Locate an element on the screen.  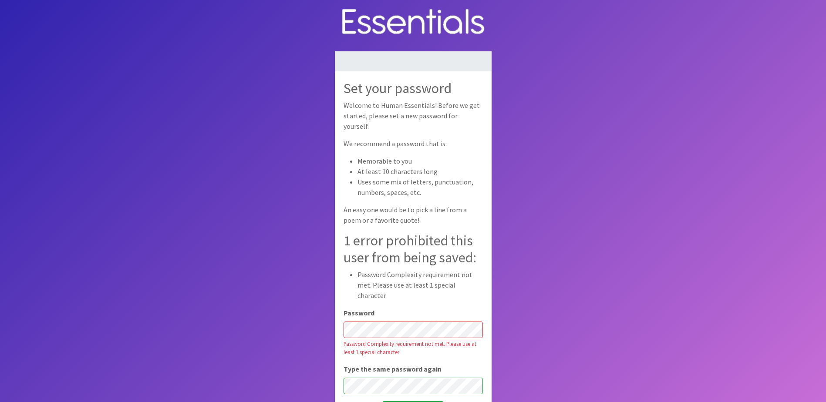
li: Uses some mix of letters, punctuation, numbers, spaces, etc. is located at coordinates (420, 187).